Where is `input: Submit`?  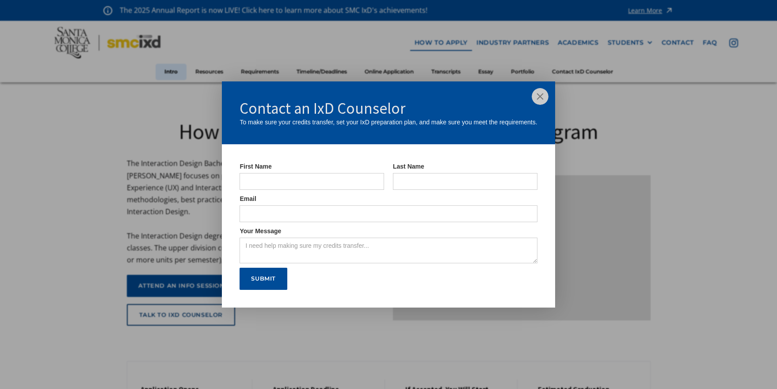
input: Submit is located at coordinates (264, 279).